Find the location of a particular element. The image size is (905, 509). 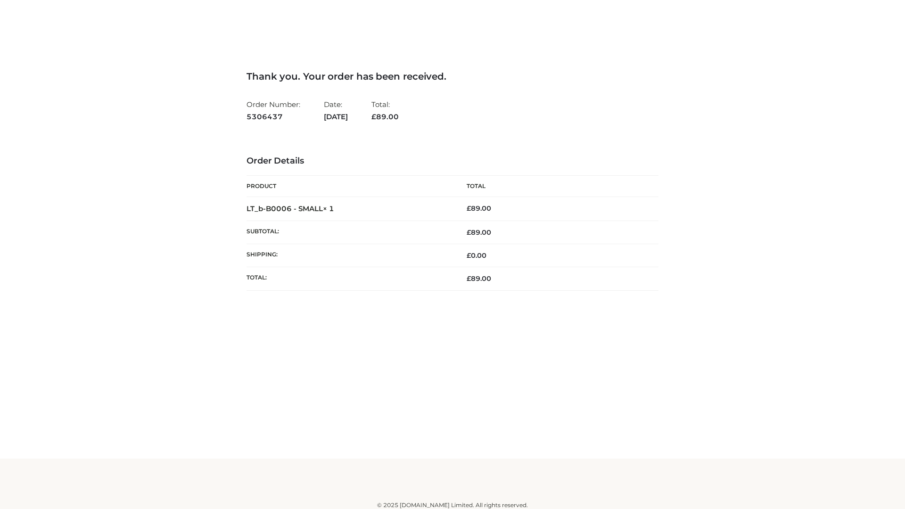

strong: LT_b-B0006 - SMALL is located at coordinates (290, 208).